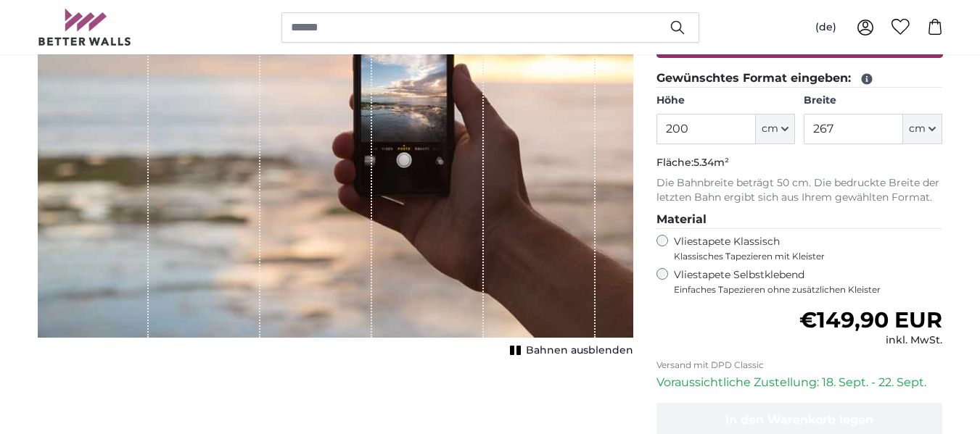  I want to click on label: Vliestapete Selbstklebend, so click(808, 283).